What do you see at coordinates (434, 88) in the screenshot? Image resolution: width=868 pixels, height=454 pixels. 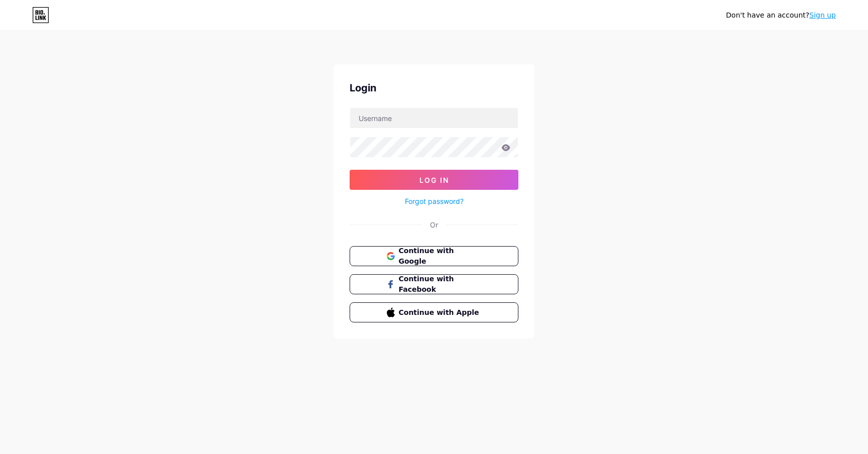 I see `div: Login` at bounding box center [434, 88].